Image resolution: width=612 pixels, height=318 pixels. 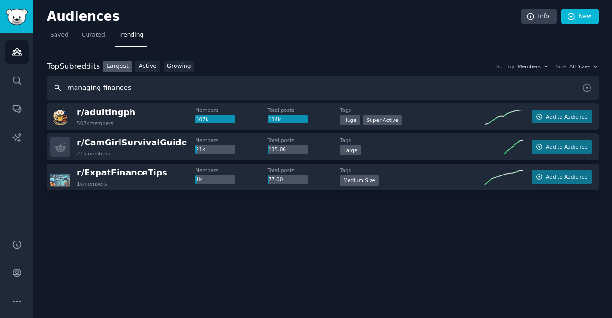 What do you see at coordinates (533, 67) in the screenshot?
I see `button: Members` at bounding box center [533, 67].